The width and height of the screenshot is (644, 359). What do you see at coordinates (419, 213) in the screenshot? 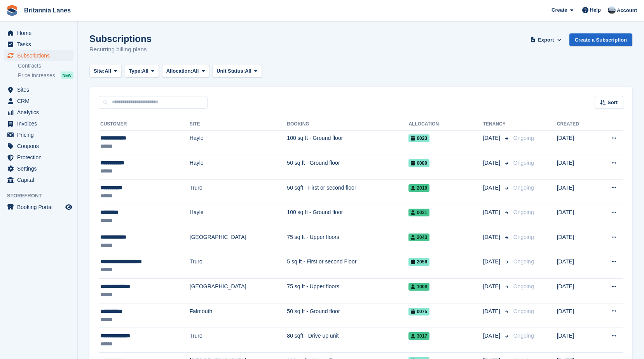
I see `span: 0021` at bounding box center [419, 213].